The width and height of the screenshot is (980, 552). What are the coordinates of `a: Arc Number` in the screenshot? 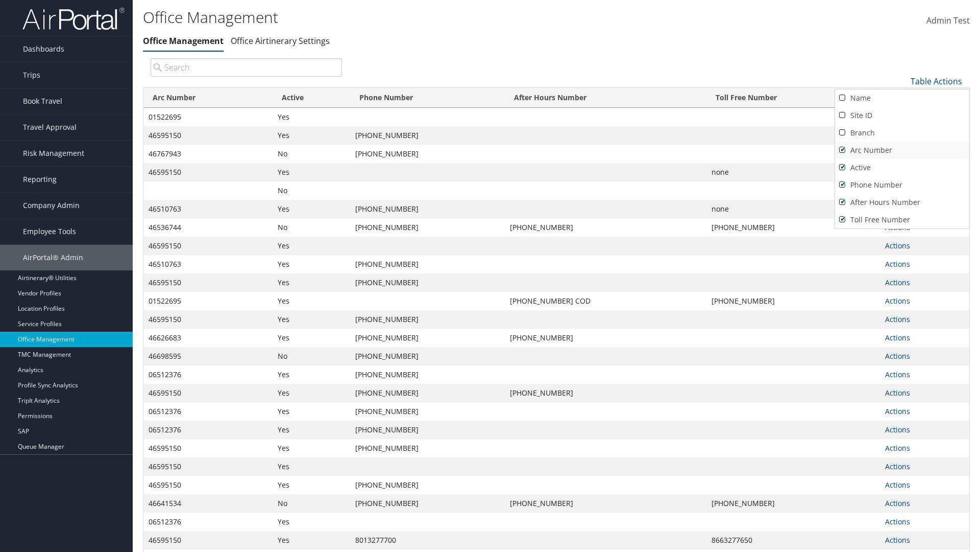 It's located at (902, 150).